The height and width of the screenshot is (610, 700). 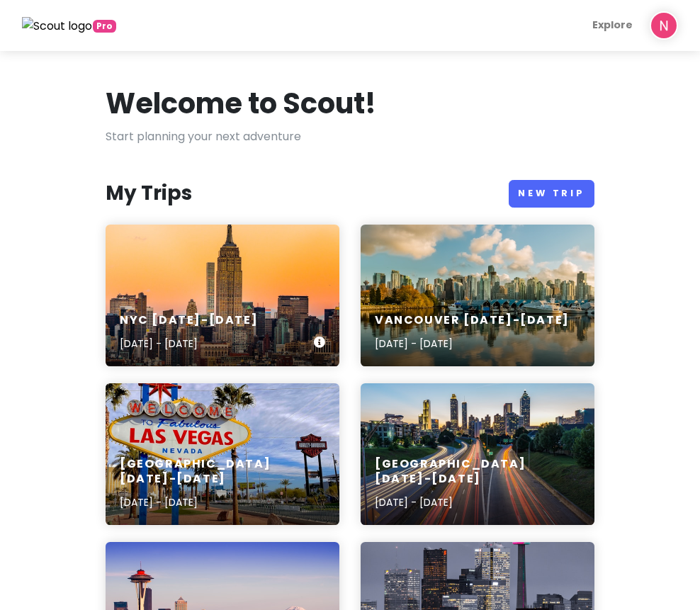 What do you see at coordinates (241, 104) in the screenshot?
I see `h1: Welcome to Scout!` at bounding box center [241, 104].